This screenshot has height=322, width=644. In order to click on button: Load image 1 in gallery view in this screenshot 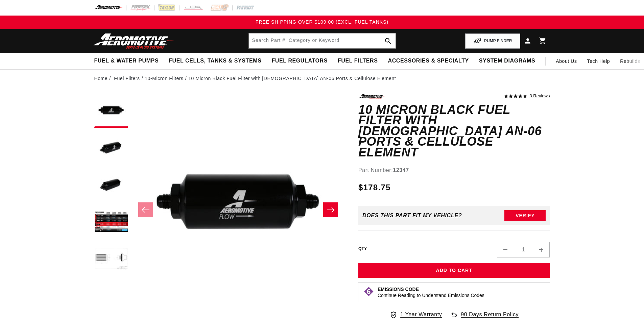, I will do `click(111, 111)`.